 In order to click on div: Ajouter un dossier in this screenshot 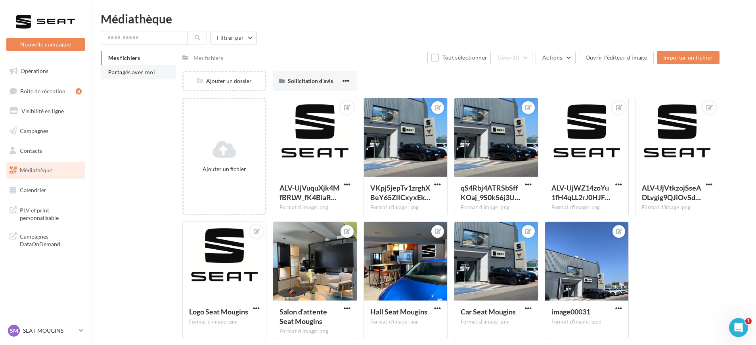, I will do `click(224, 81)`.